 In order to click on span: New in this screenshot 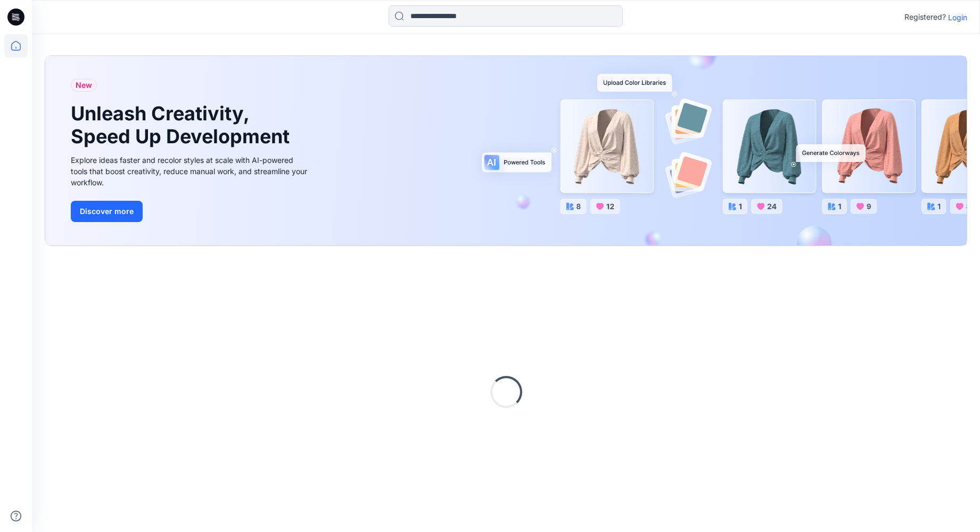, I will do `click(84, 85)`.